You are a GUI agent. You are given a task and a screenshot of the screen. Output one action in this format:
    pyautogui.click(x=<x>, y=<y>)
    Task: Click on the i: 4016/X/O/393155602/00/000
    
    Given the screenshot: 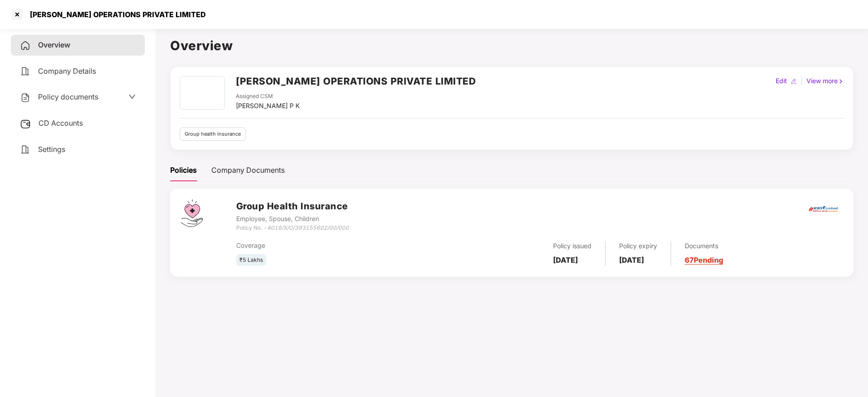 What is the action you would take?
    pyautogui.click(x=308, y=227)
    